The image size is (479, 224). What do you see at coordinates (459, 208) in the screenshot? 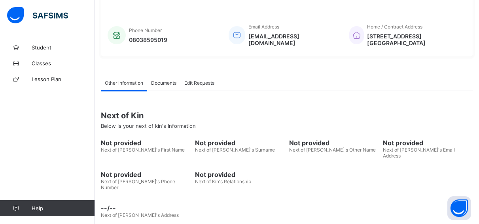
I see `button: Open asap` at bounding box center [459, 208].